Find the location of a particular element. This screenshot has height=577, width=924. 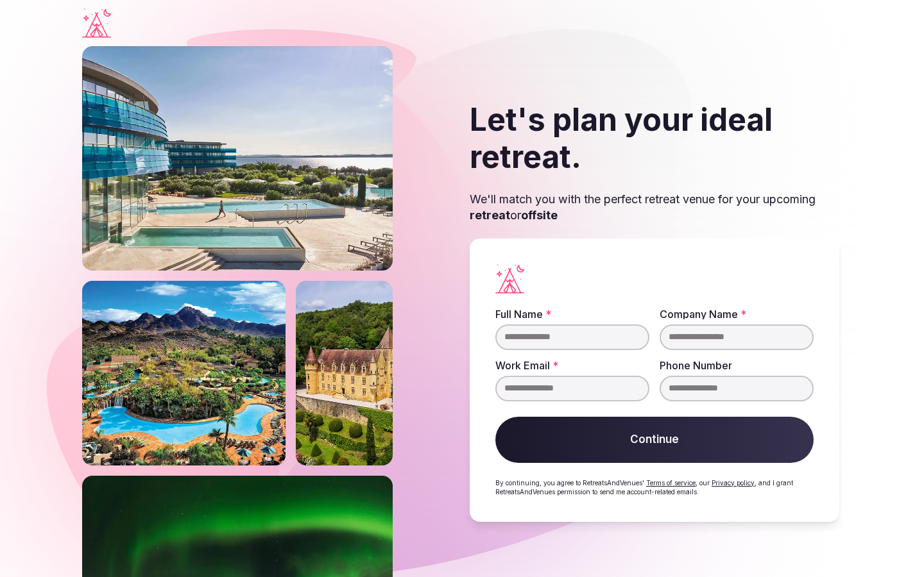

a: Privacy policy is located at coordinates (732, 483).